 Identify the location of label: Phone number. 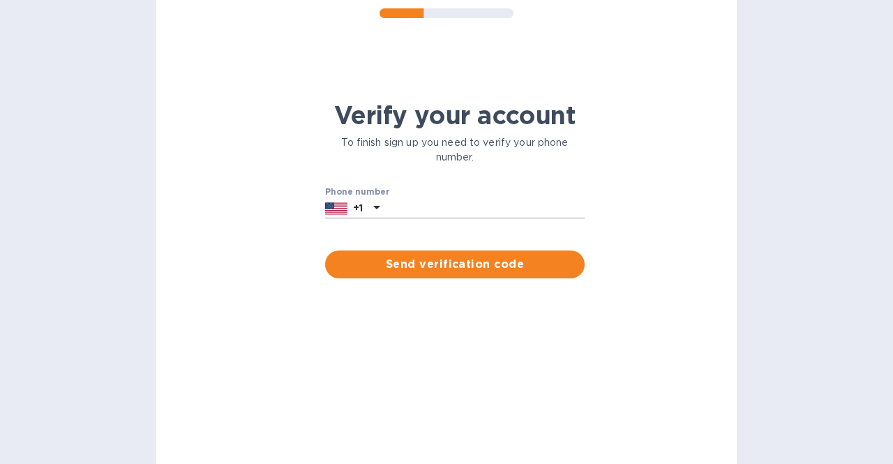
(357, 192).